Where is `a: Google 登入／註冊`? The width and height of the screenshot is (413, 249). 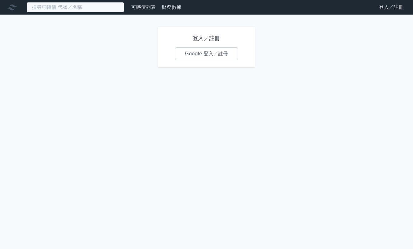
a: Google 登入／註冊 is located at coordinates (207, 54).